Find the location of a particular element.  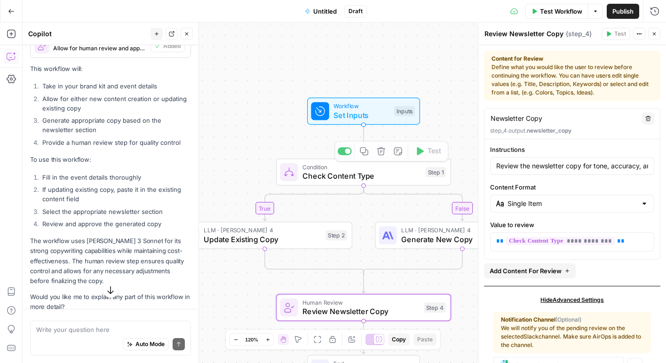

input: Single Item is located at coordinates (572, 204).